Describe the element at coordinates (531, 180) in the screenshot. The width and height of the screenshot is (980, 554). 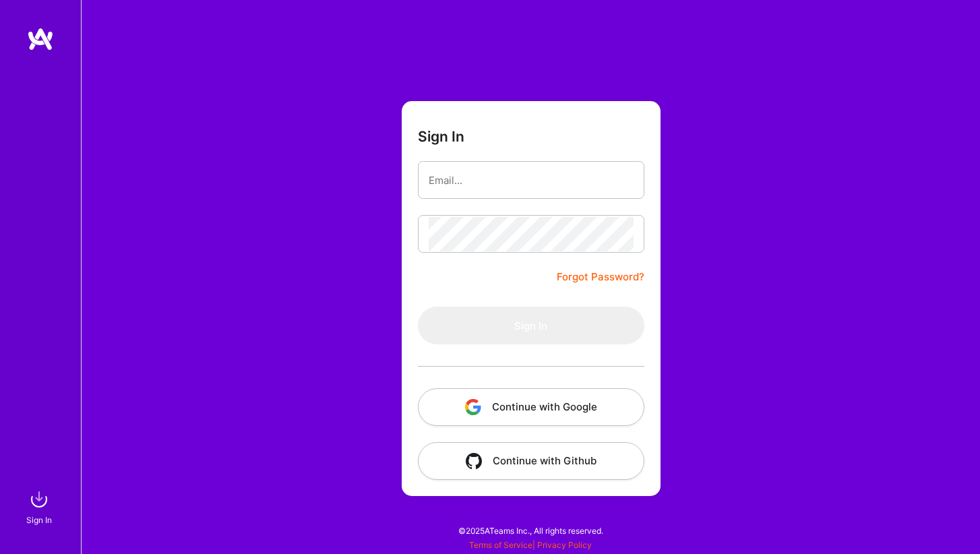
I see `input: Email...` at that location.